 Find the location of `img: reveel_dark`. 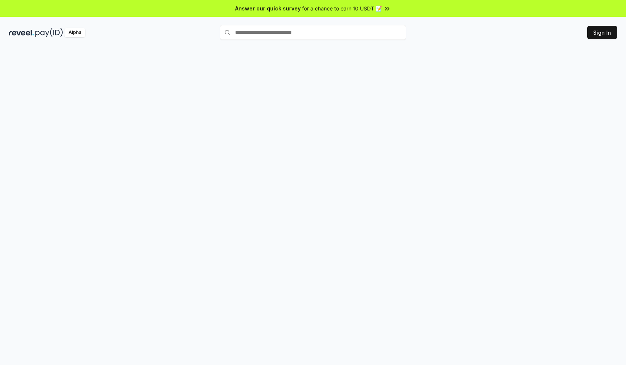

img: reveel_dark is located at coordinates (21, 32).